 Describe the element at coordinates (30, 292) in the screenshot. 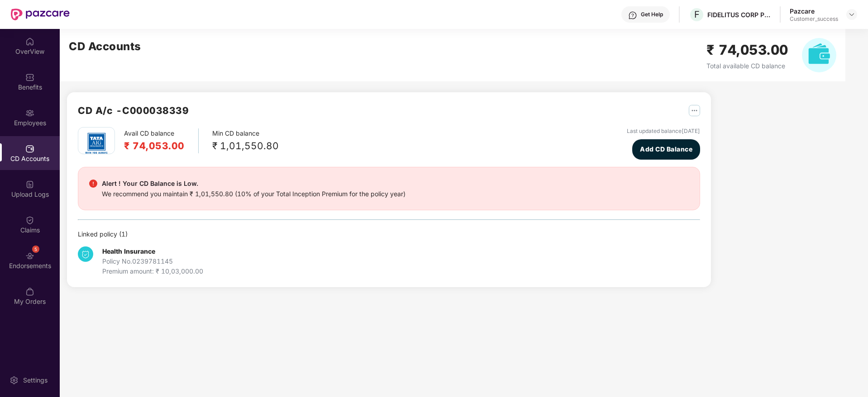

I see `img: svg+xml;base64,PHN2ZyBpZD0iTXlfT3JkZXJzIiBkYXRhLW5hbWU9Ik15IE9yZGVycyIgeG1sbnM9Imh0dHA6Ly93d3cudz...` at that location.